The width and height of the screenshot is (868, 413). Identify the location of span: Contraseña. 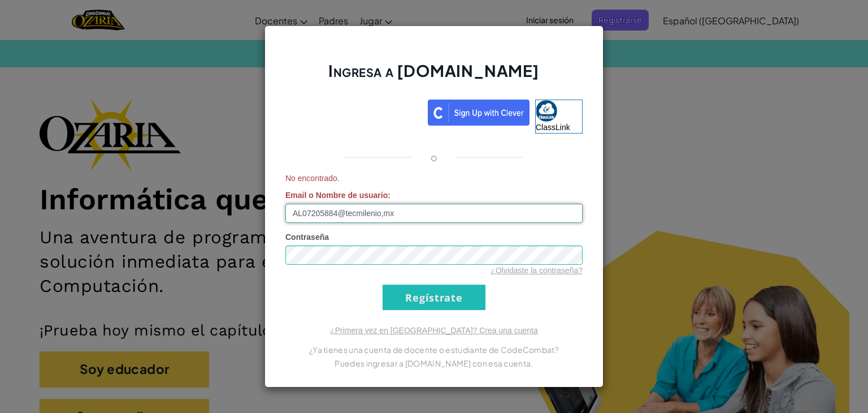
(307, 237).